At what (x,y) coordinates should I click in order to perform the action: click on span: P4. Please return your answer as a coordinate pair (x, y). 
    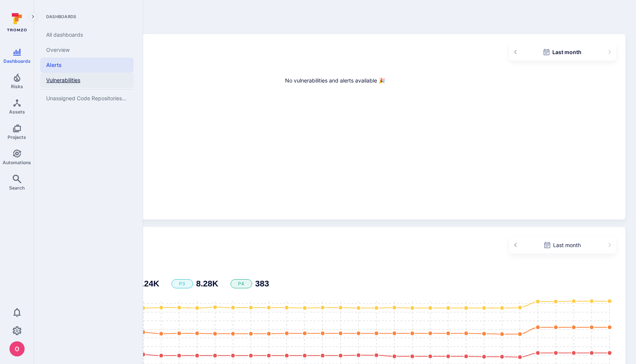
    Looking at the image, I should click on (241, 284).